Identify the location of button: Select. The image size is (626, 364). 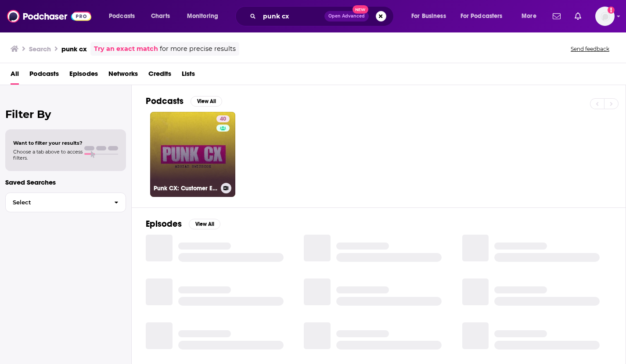
(65, 202).